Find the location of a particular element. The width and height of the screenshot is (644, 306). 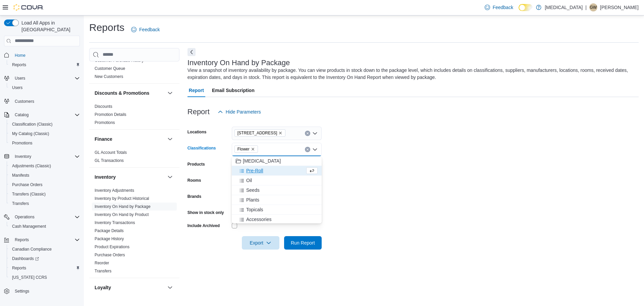

div: Georgie Williams is located at coordinates (593, 7).